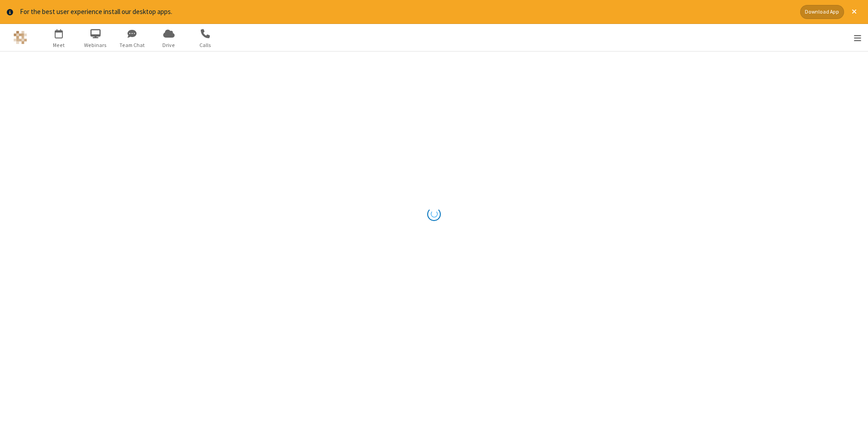  I want to click on button: Download App, so click(822, 12).